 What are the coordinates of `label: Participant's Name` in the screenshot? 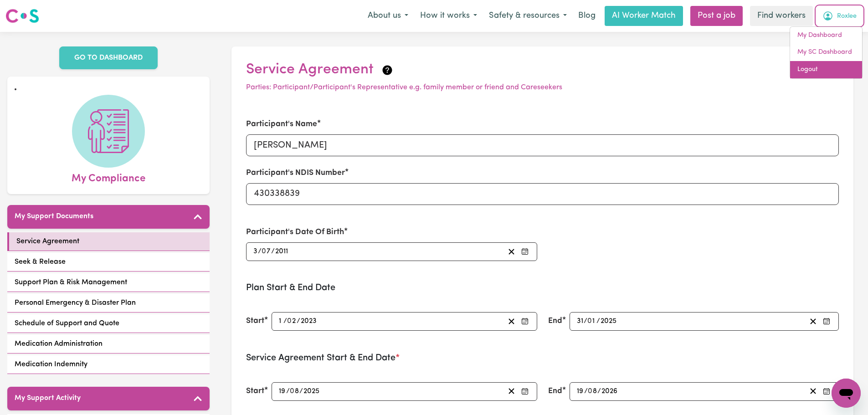 It's located at (281, 125).